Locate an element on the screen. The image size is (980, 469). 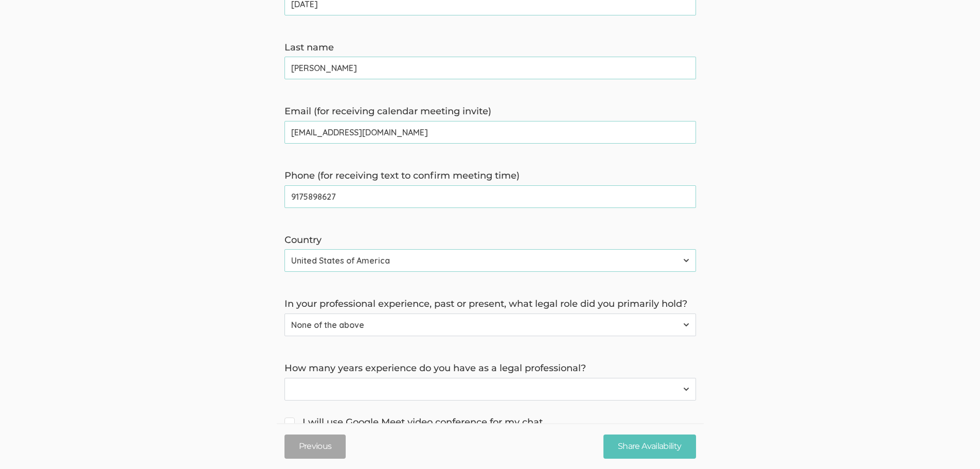
label: Country is located at coordinates (490, 240).